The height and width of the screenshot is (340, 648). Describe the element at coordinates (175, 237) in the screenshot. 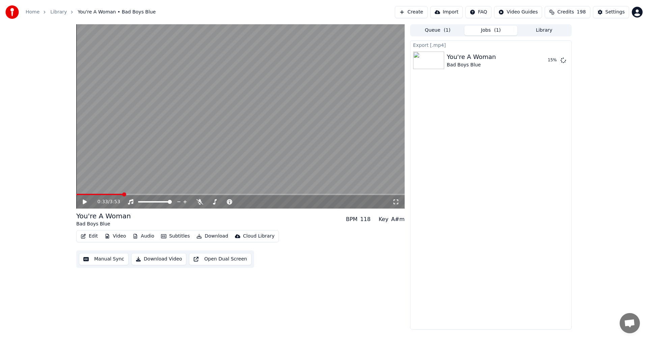

I see `button: Subtitles` at that location.